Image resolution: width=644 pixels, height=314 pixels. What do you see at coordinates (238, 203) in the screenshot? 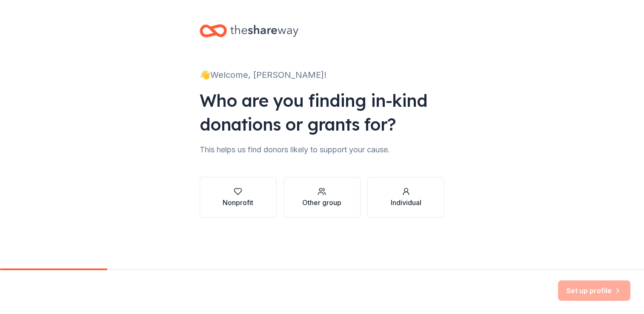
I see `div: Nonprofit` at bounding box center [238, 203].